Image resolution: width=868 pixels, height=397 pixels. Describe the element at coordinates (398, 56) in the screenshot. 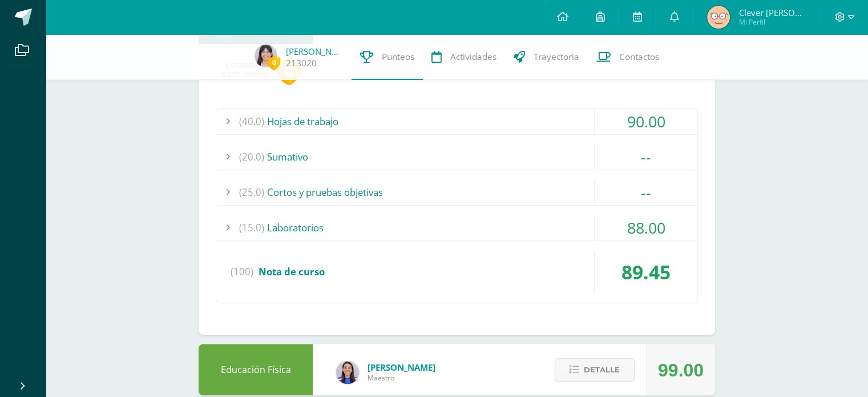

I see `span: Punteos` at that location.